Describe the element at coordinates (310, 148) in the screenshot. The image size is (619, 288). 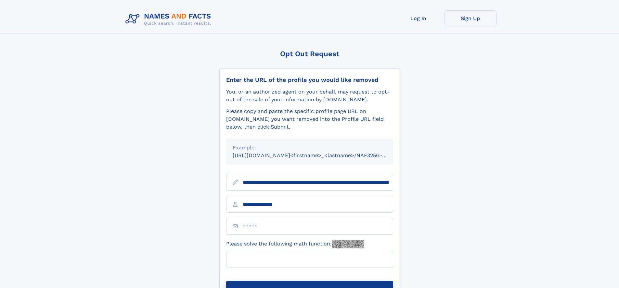
I see `div: Example:` at that location.